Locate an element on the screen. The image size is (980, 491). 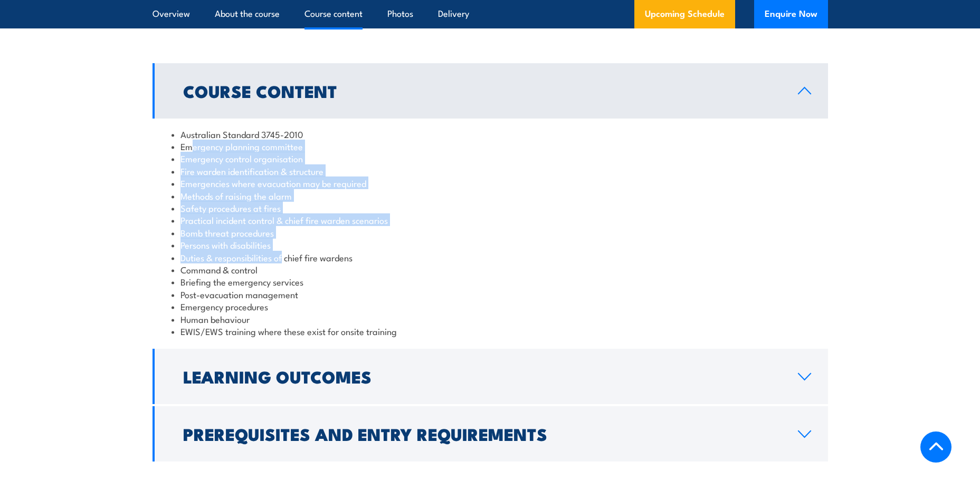
a: Prerequisites and Entry Requirements is located at coordinates (490, 434).